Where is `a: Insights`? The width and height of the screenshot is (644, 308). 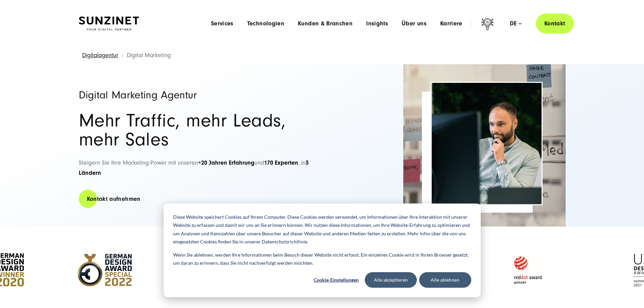
a: Insights is located at coordinates (377, 24).